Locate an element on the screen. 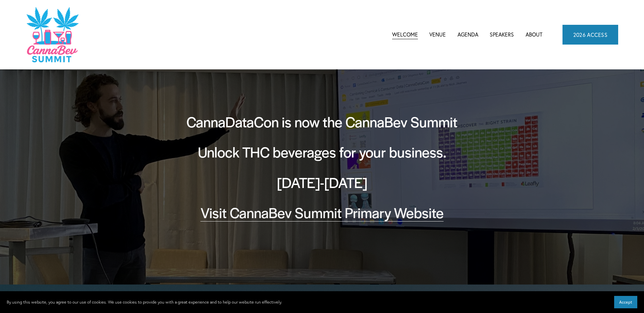  a: Welcome is located at coordinates (405, 34).